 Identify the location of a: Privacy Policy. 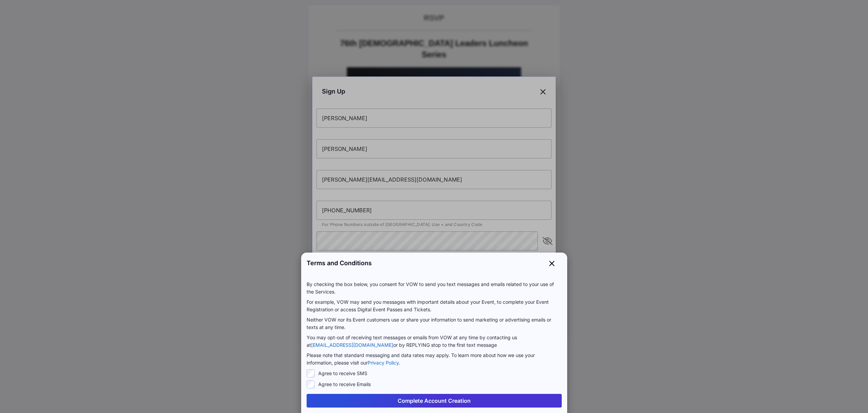
(383, 362).